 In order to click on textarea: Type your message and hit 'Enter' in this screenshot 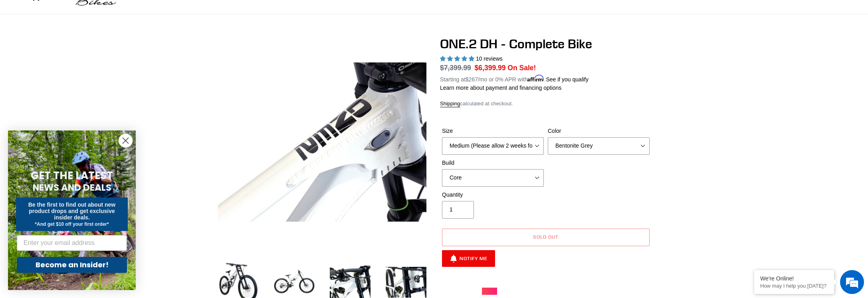, I will do `click(78, 220)`.